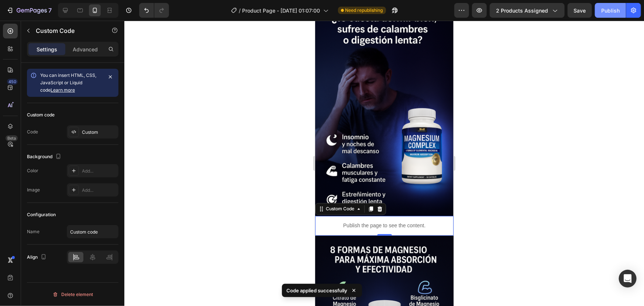  What do you see at coordinates (99, 132) in the screenshot?
I see `div: Custom` at bounding box center [99, 132].